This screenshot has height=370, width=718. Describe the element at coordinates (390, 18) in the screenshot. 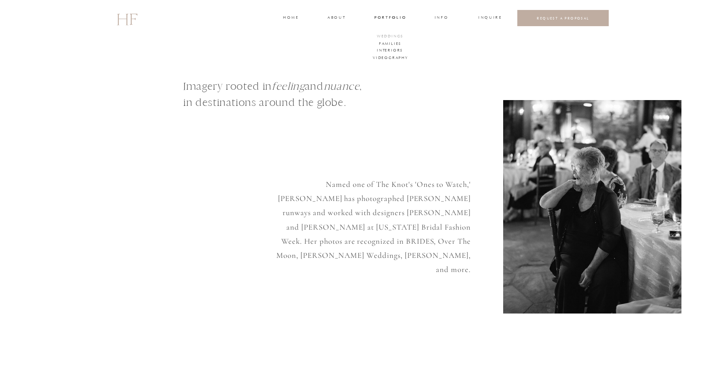

I see `h3: portfolio` at that location.